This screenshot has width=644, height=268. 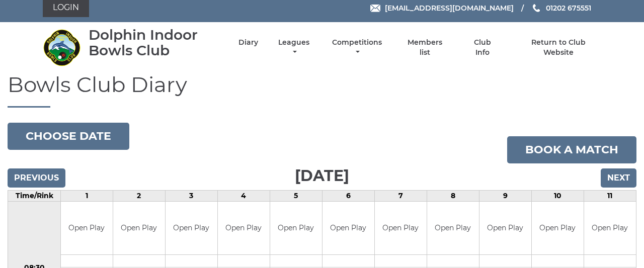 I want to click on a: Leagues, so click(x=293, y=48).